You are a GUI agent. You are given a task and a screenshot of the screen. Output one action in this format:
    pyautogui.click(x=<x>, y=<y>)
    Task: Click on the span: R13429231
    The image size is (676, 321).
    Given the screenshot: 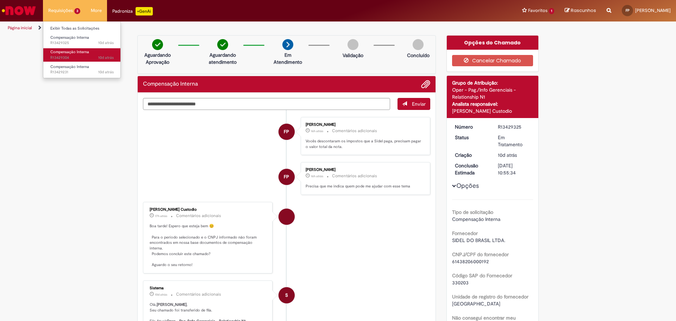 What is the action you would take?
    pyautogui.click(x=82, y=72)
    